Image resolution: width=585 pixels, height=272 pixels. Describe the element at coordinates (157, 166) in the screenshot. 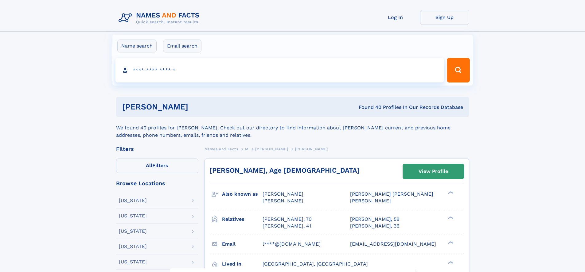

I see `label: Filters` at that location.